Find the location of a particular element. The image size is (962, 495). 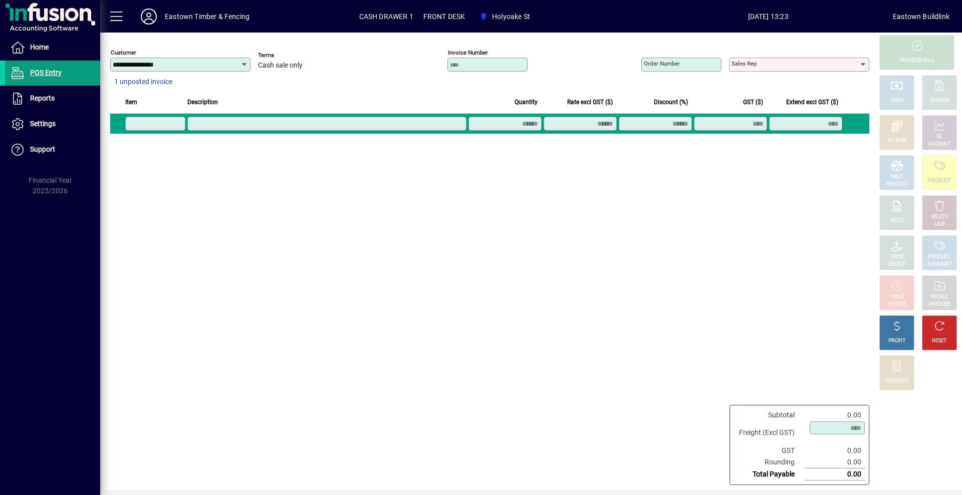

span: Settings is located at coordinates (43, 124).